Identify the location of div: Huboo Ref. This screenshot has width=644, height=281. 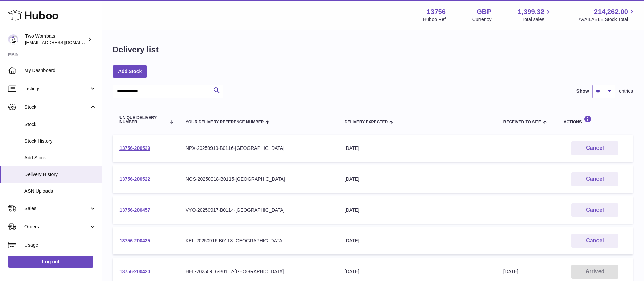
(434, 20).